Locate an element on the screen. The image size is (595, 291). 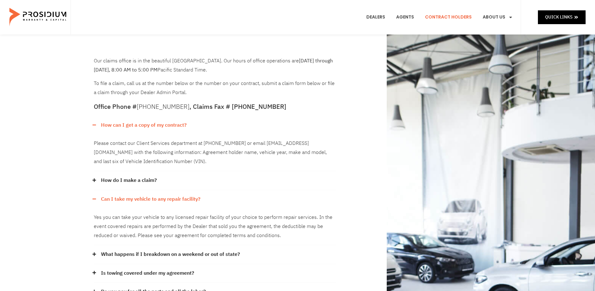
div: How do I make a claim? is located at coordinates (215, 181).